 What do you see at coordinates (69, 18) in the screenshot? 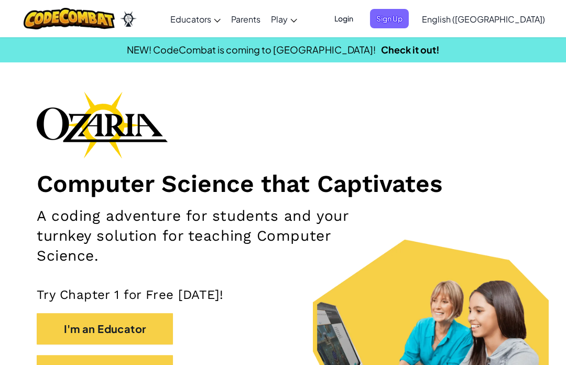
I see `a: CodeCombat logo` at bounding box center [69, 18].